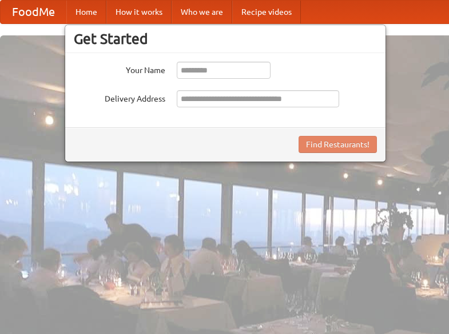 The image size is (449, 334). I want to click on a: How it works, so click(139, 12).